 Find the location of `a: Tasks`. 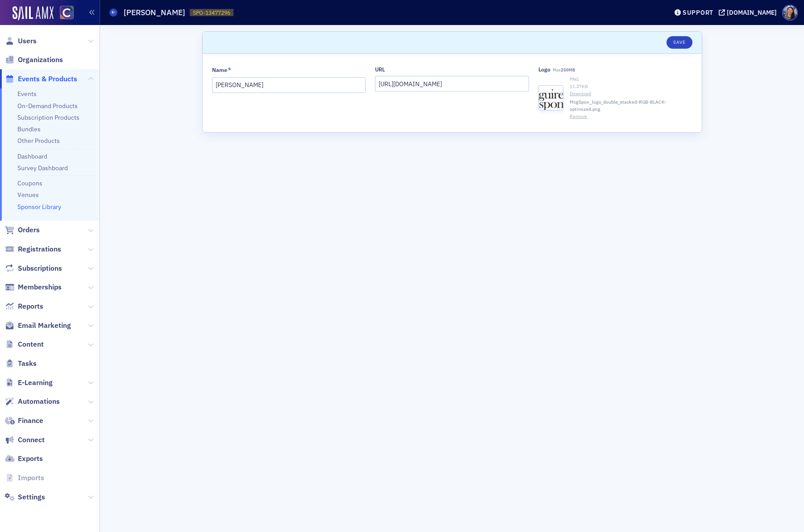

a: Tasks is located at coordinates (20, 364).